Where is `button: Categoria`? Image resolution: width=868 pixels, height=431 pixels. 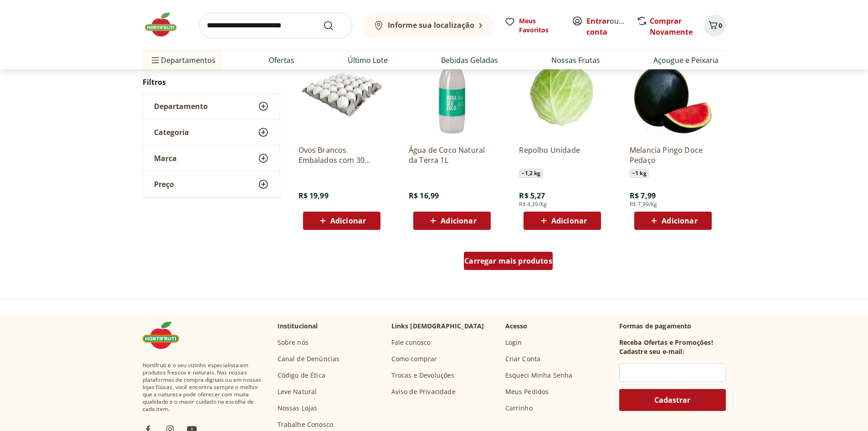
button: Categoria is located at coordinates (211, 132).